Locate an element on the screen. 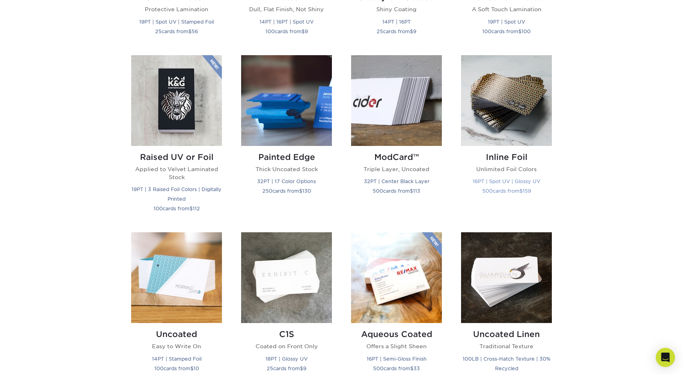 This screenshot has height=375, width=683. small: 16PT | Spot UV | Glossy UV is located at coordinates (506, 181).